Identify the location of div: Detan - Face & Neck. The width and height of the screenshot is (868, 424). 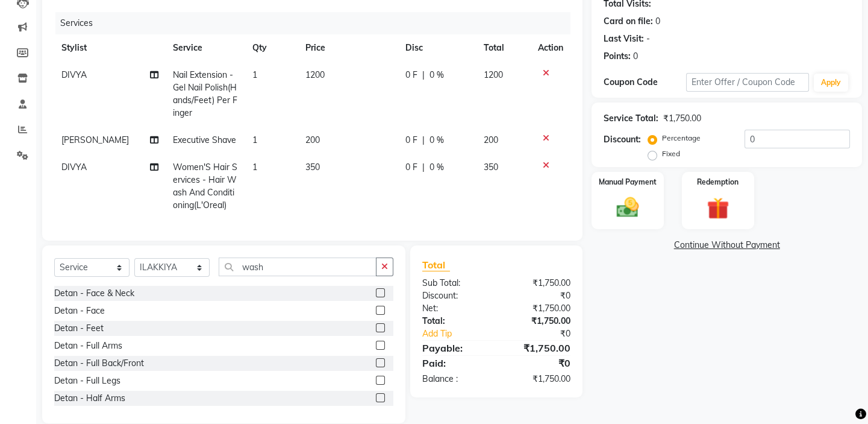
(94, 293).